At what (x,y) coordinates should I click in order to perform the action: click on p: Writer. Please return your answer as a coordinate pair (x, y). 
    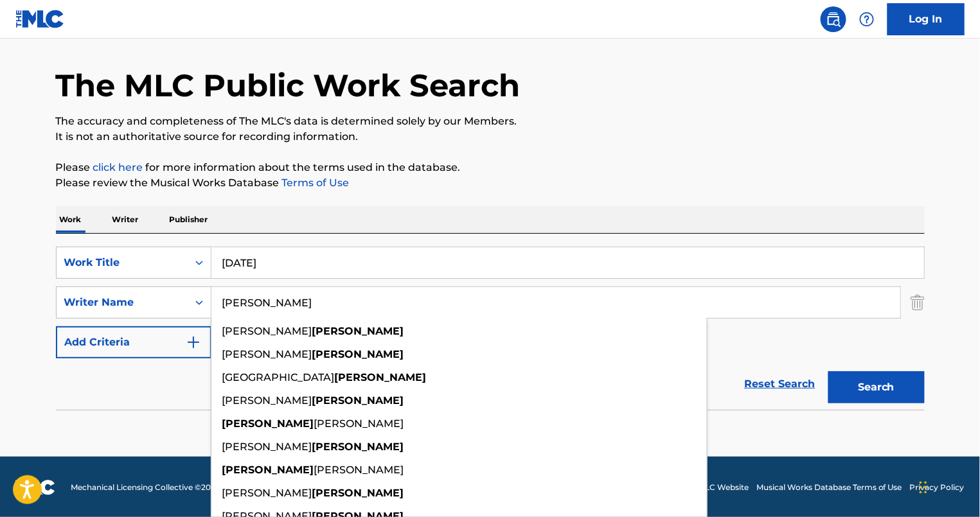
    Looking at the image, I should click on (126, 220).